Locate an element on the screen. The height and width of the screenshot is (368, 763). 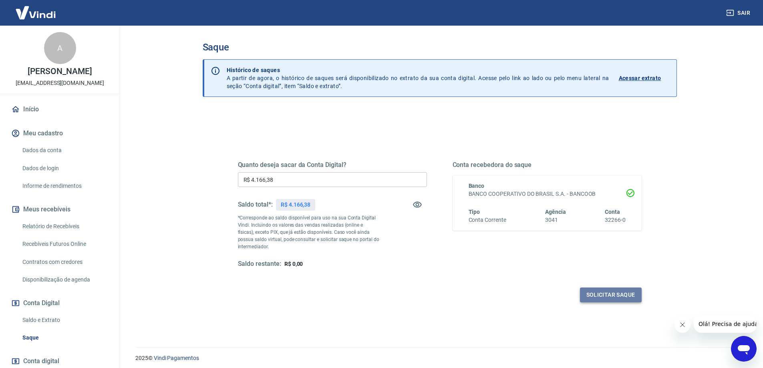
p: R$ 4.166,38 is located at coordinates (296, 205).